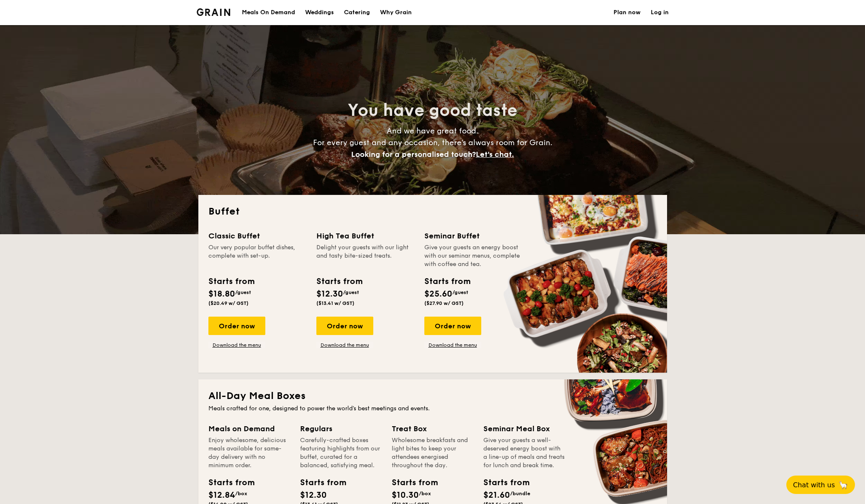  I want to click on div: Our very popular buffet dishes, complete with set-up., so click(258, 256).